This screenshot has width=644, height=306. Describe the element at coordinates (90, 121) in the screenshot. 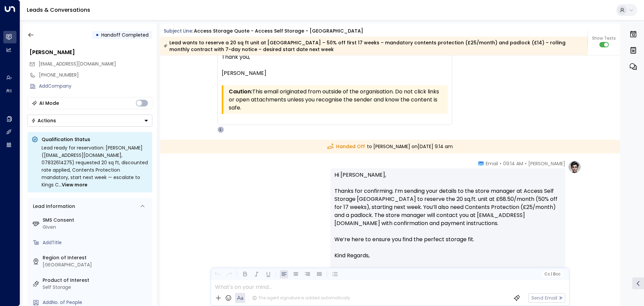

I see `button: Actions` at that location.